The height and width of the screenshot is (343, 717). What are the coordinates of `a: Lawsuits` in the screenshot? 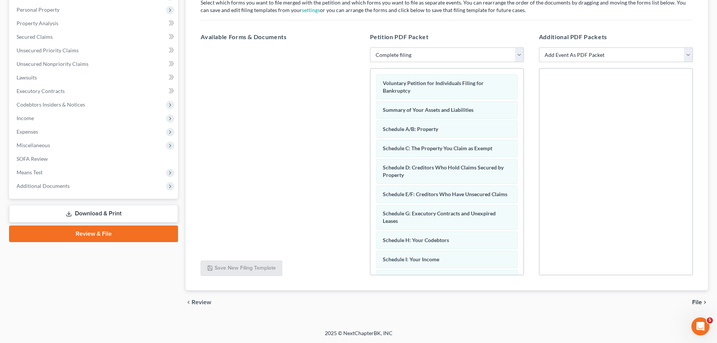 It's located at (94, 78).